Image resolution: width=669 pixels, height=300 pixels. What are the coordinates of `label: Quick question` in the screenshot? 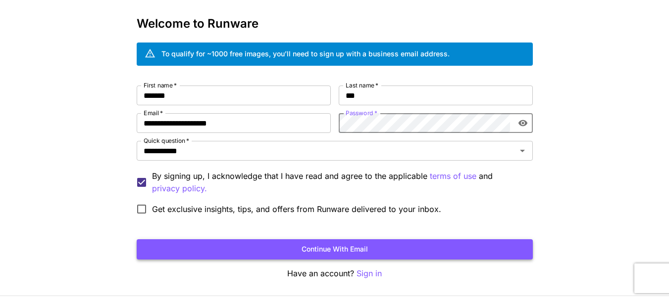 It's located at (166, 141).